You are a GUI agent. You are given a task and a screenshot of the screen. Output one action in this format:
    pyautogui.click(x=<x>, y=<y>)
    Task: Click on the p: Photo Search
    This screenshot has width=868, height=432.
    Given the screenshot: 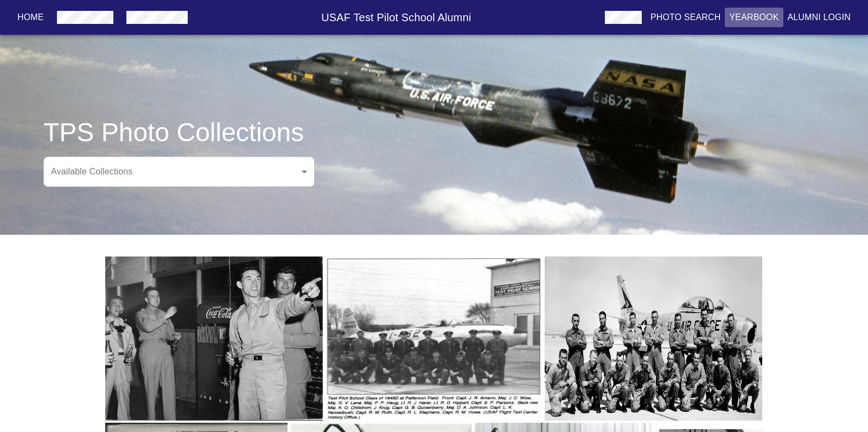 What is the action you would take?
    pyautogui.click(x=686, y=17)
    